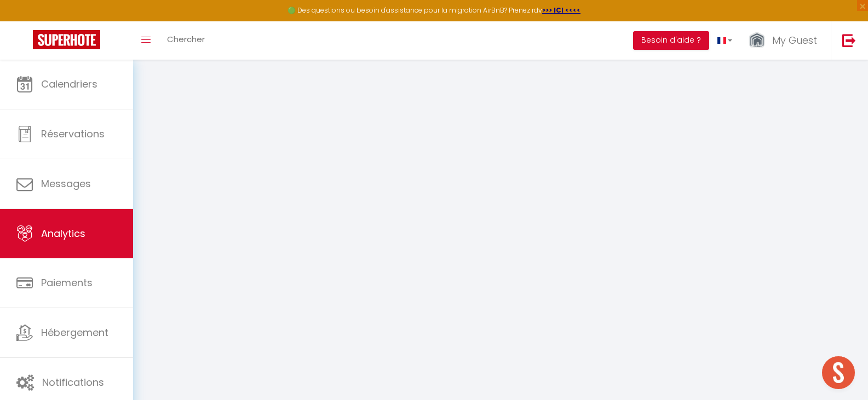 The width and height of the screenshot is (868, 400). Describe the element at coordinates (66, 183) in the screenshot. I see `span: Messages` at that location.